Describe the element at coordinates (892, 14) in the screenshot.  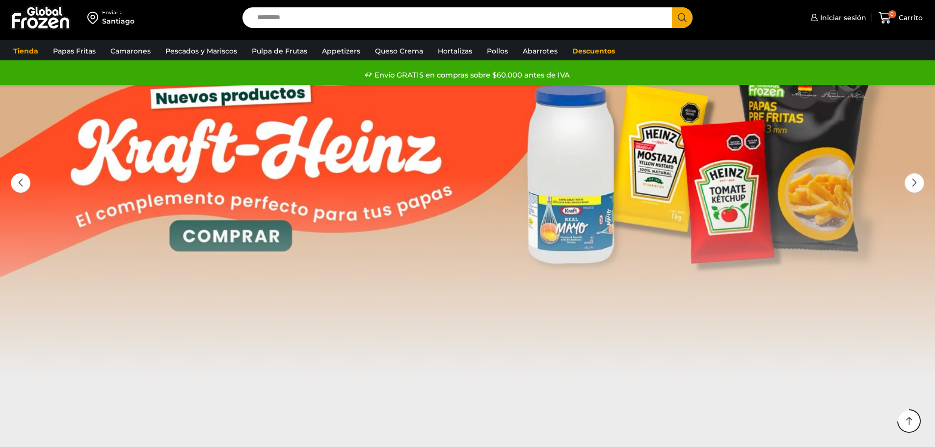
I see `span: 0` at that location.